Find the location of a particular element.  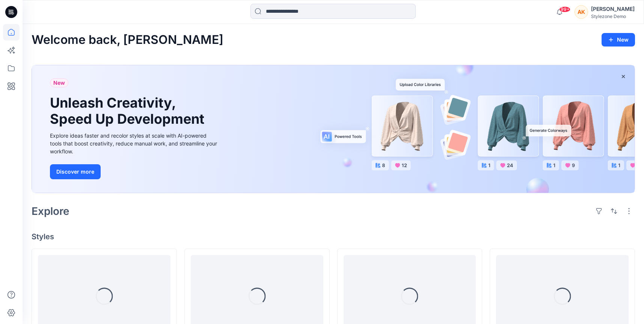

h4: Styles is located at coordinates (333, 237).